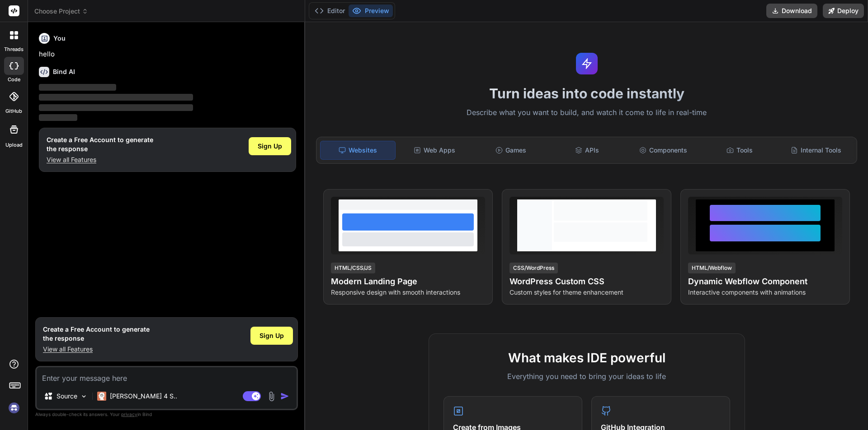 This screenshot has width=868, height=430. Describe the element at coordinates (510, 151) in the screenshot. I see `div: Games` at that location.